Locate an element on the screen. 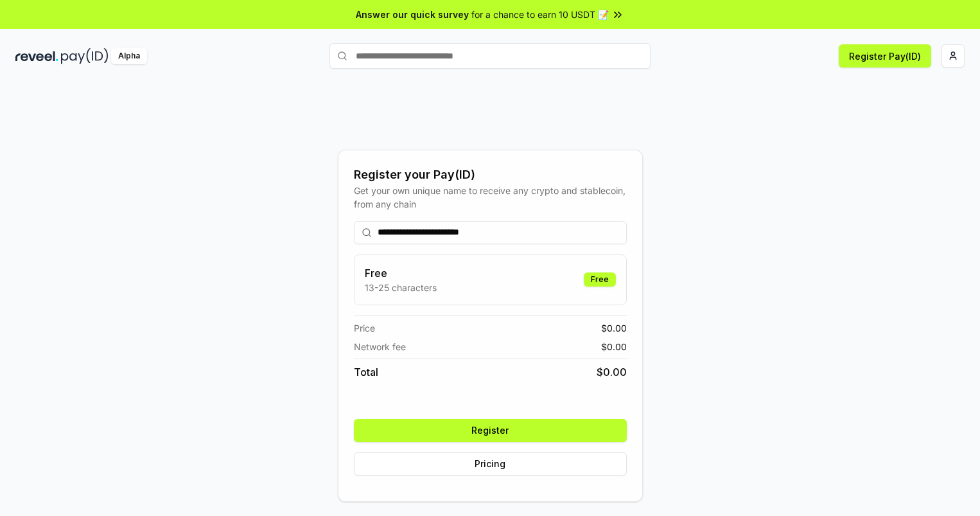 This screenshot has width=980, height=516. span: for a chance to earn 10 USDT 📝 is located at coordinates (540, 14).